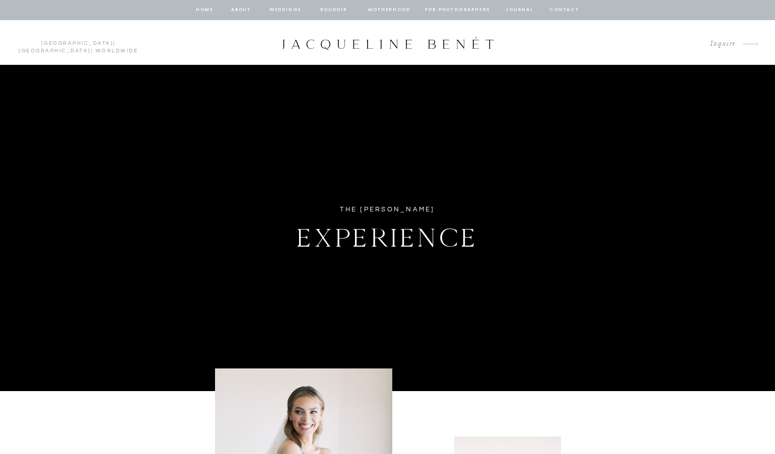 The height and width of the screenshot is (454, 775). I want to click on nav: BOUDOIR, so click(334, 10).